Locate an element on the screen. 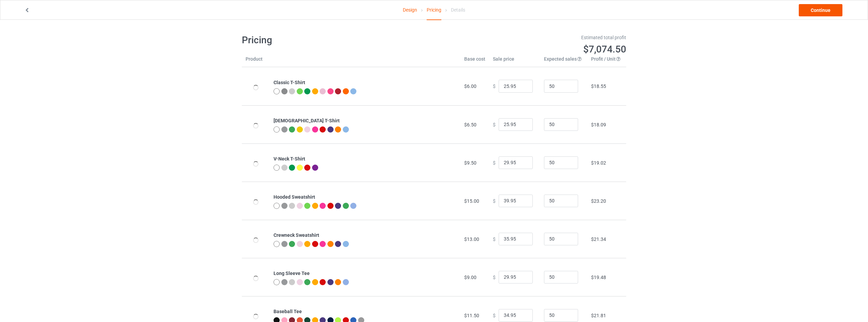  th: Expected sales is located at coordinates (564, 61).